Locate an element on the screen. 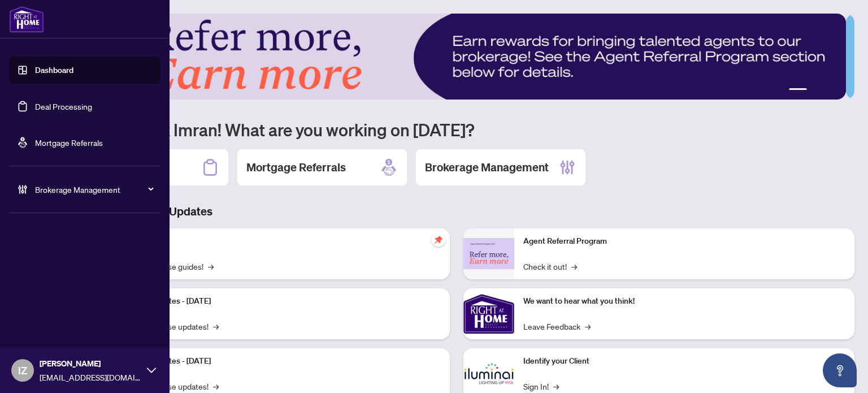 The width and height of the screenshot is (868, 393). span: pushpin is located at coordinates (439, 240).